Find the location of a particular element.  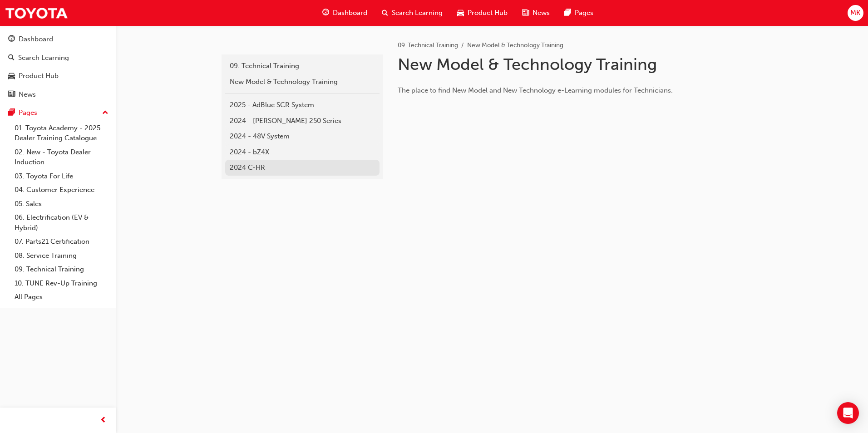

a: 07. Parts21 Certification is located at coordinates (61, 241).